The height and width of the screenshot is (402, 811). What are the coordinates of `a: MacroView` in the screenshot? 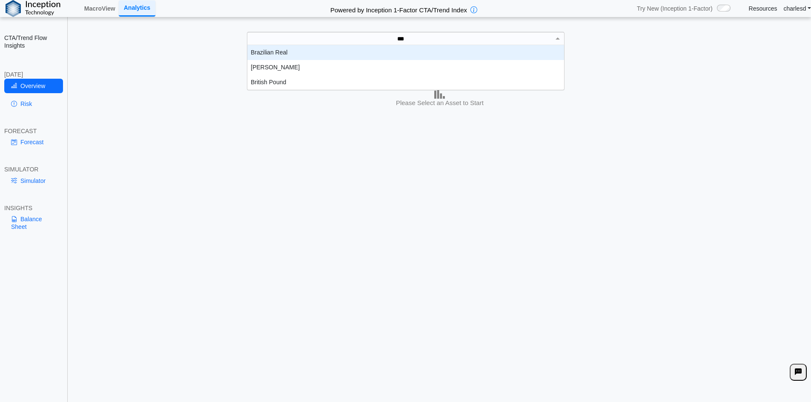 It's located at (100, 9).